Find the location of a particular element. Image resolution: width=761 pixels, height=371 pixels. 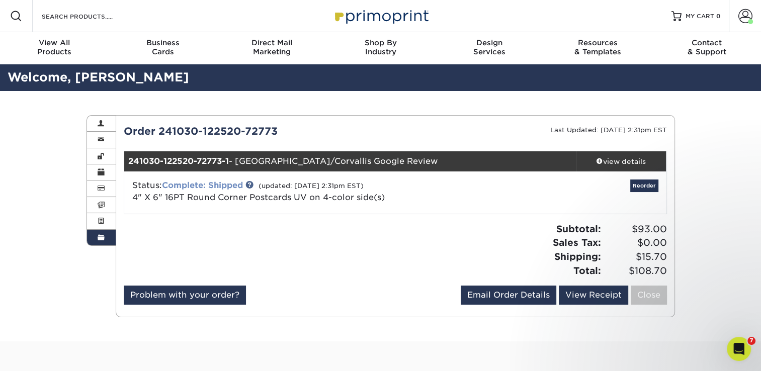

span: $15.70 is located at coordinates (635, 257).